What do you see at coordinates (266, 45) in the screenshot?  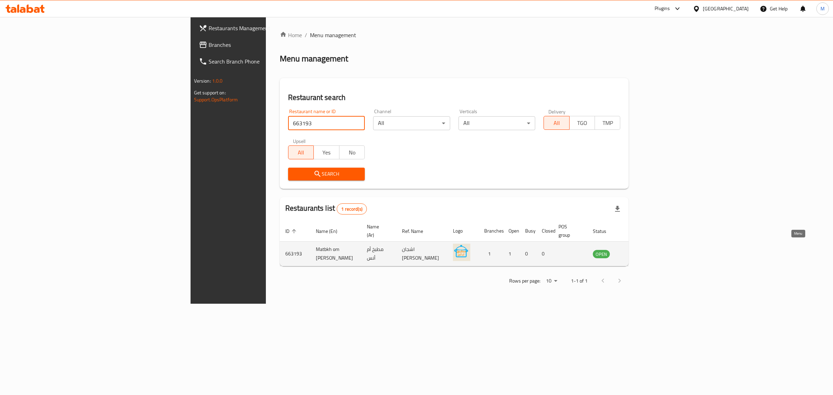 I see `span: Branches` at bounding box center [266, 45].